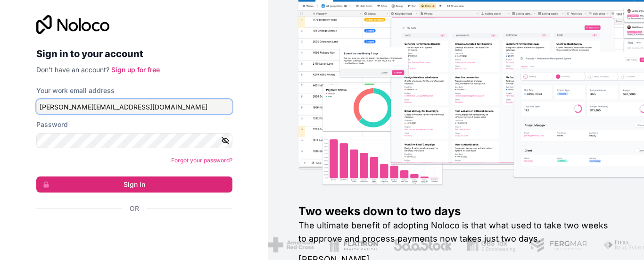  I want to click on span: Or, so click(134, 209).